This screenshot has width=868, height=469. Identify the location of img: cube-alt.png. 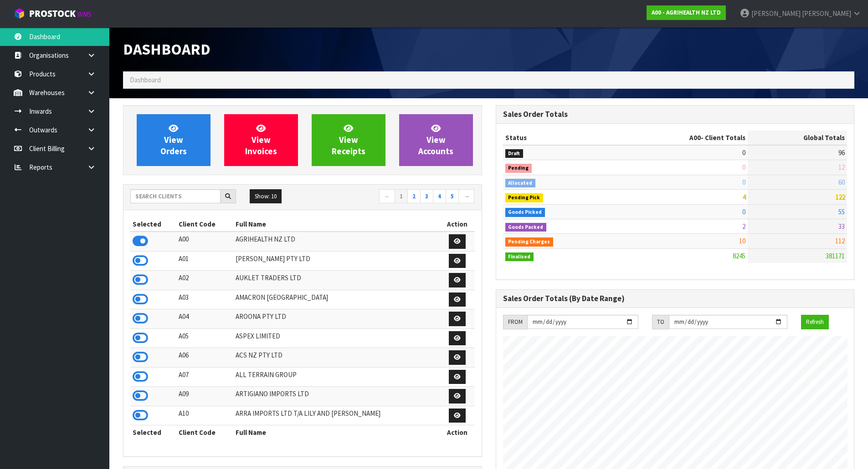
(19, 13).